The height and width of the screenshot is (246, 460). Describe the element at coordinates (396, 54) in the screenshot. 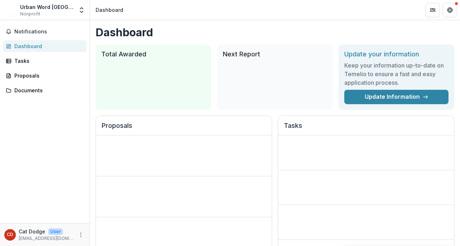

I see `h2: Update your information` at that location.